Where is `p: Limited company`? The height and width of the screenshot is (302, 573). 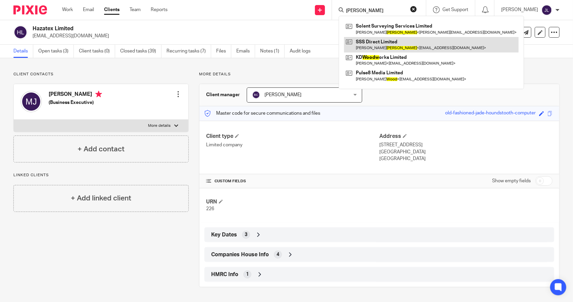
p: Limited company is located at coordinates (293, 145).